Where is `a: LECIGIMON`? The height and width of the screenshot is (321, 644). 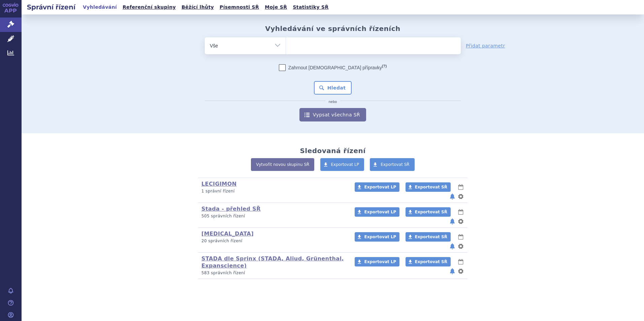
a: LECIGIMON is located at coordinates (219, 184).